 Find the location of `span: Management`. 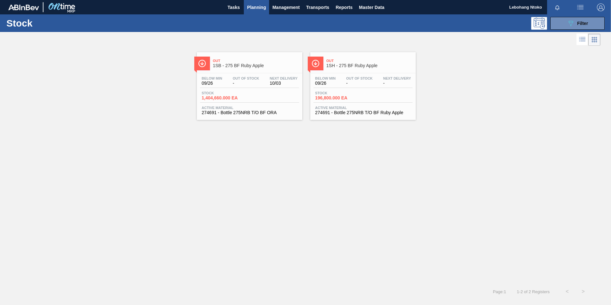

span: Management is located at coordinates (286, 7).